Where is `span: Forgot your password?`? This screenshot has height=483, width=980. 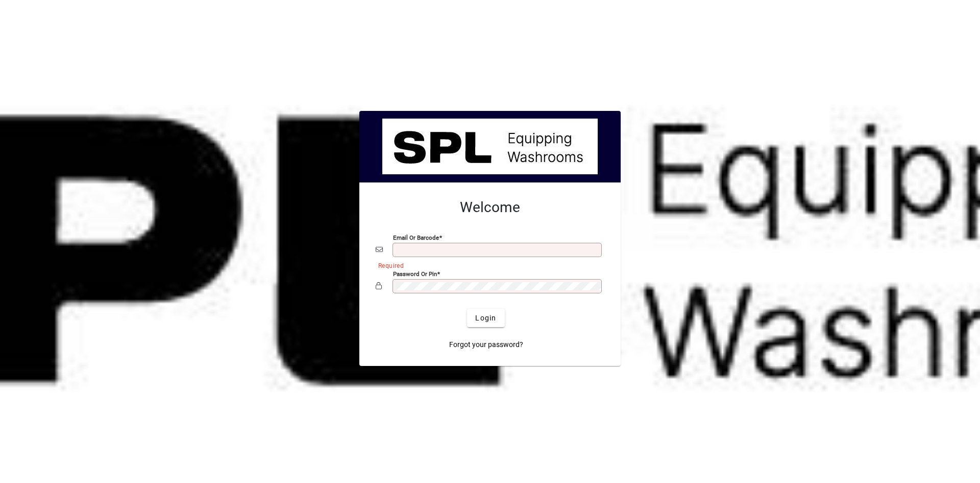 span: Forgot your password? is located at coordinates (486, 344).